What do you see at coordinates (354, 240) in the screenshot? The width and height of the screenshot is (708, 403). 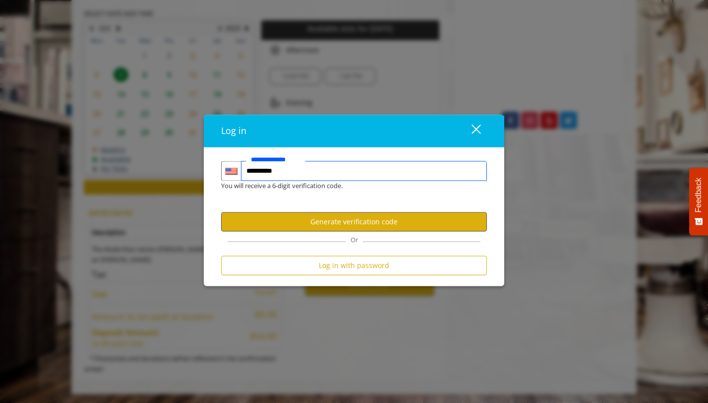 I see `span: Or` at bounding box center [354, 240].